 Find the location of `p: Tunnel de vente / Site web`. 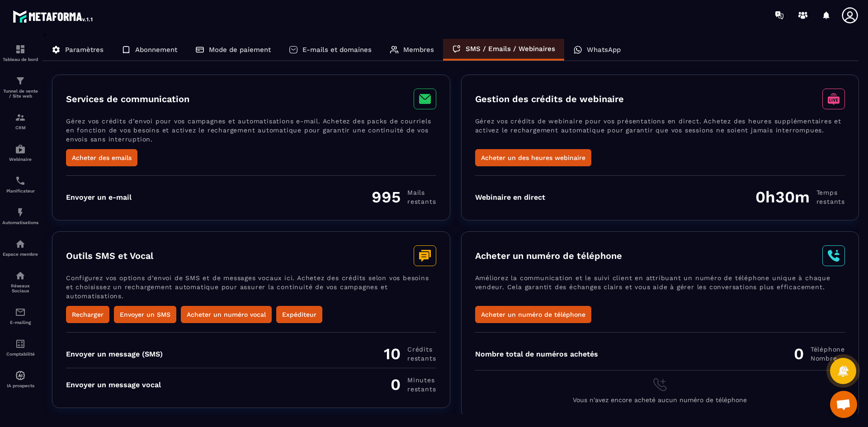

p: Tunnel de vente / Site web is located at coordinates (21, 93).